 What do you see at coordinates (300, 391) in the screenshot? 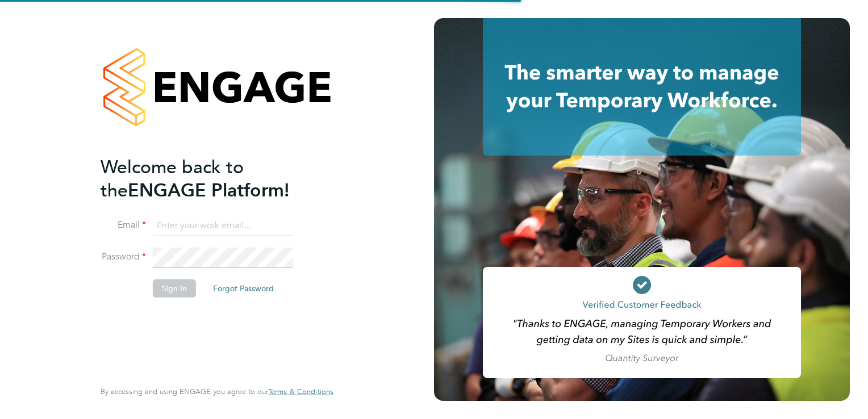
I see `span: Terms & Conditions` at bounding box center [300, 391].